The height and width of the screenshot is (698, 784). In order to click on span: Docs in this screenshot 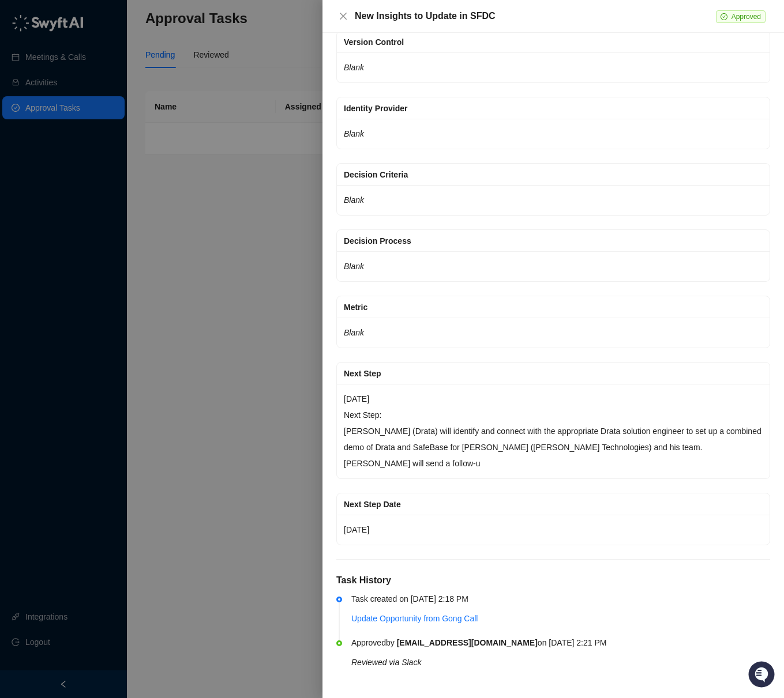, I will do `click(33, 167)`.